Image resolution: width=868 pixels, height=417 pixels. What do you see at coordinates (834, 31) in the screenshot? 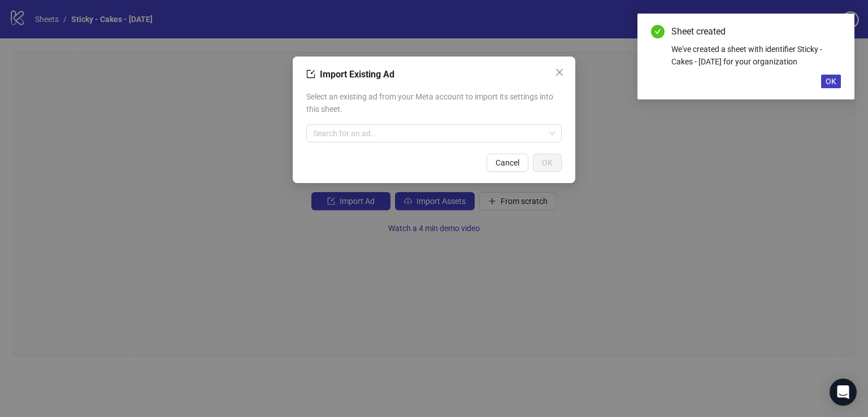
I see `a: Close` at bounding box center [834, 31].